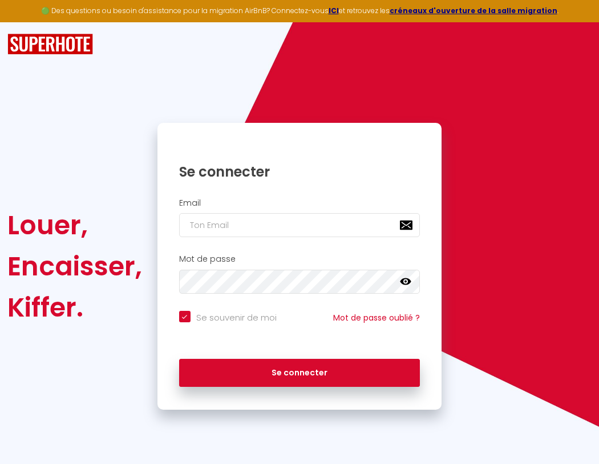 The height and width of the screenshot is (464, 599). Describe the element at coordinates (300, 373) in the screenshot. I see `button: Se connecter` at that location.